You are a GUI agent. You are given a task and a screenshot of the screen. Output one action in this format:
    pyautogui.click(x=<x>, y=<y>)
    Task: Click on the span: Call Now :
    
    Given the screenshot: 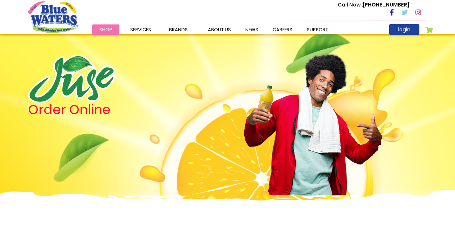 What is the action you would take?
    pyautogui.click(x=351, y=5)
    